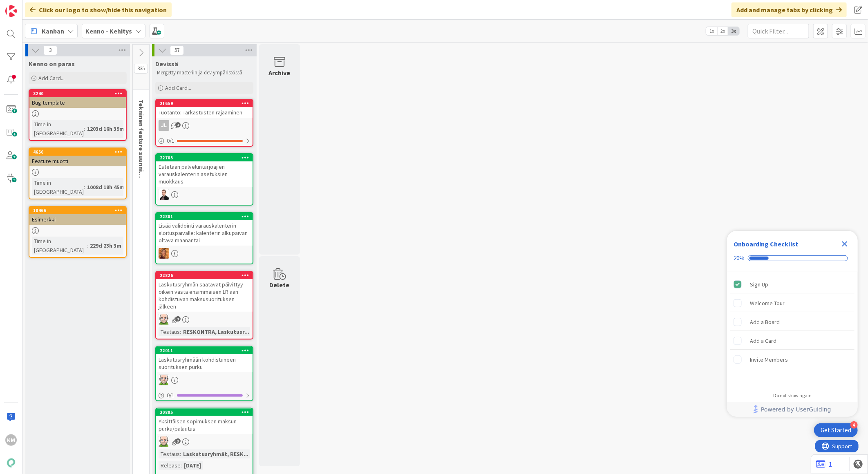  What do you see at coordinates (711, 31) in the screenshot?
I see `span: 1x` at bounding box center [711, 31].